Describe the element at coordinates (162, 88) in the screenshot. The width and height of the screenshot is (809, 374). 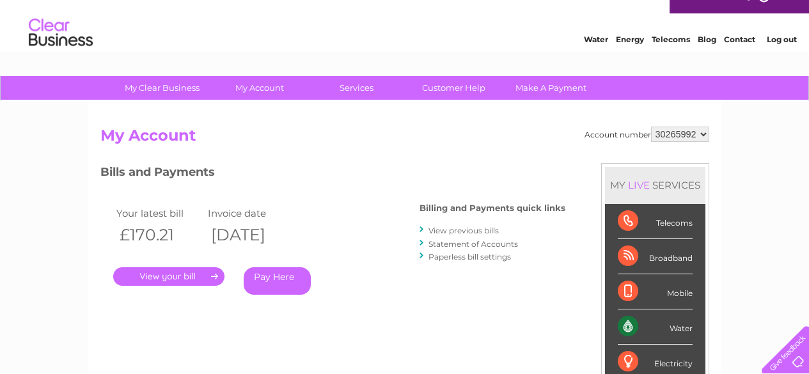
I see `a: My Clear Business` at that location.